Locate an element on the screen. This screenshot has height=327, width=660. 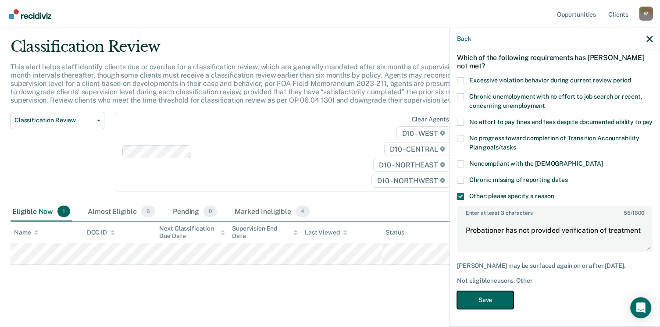
div: Status is located at coordinates (395, 232).